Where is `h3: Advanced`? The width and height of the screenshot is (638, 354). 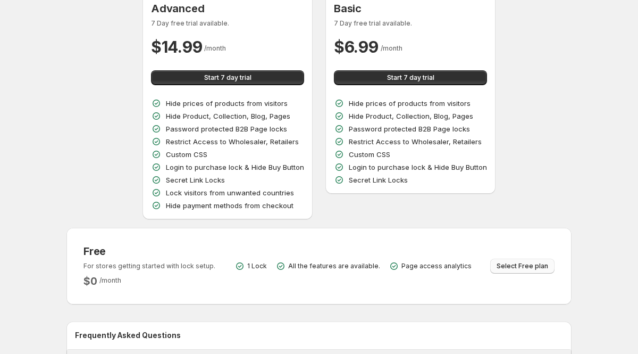 h3: Advanced is located at coordinates (228, 9).